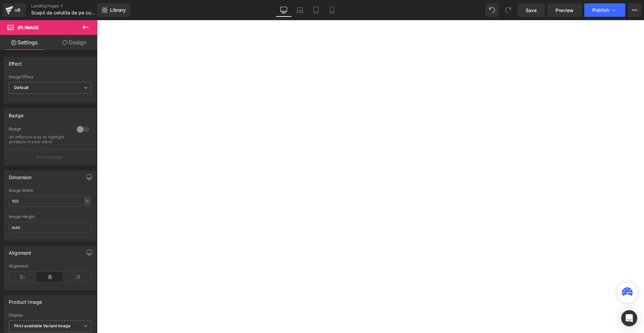 This screenshot has width=644, height=333. What do you see at coordinates (50, 77) in the screenshot?
I see `div: Image Effect` at bounding box center [50, 77].